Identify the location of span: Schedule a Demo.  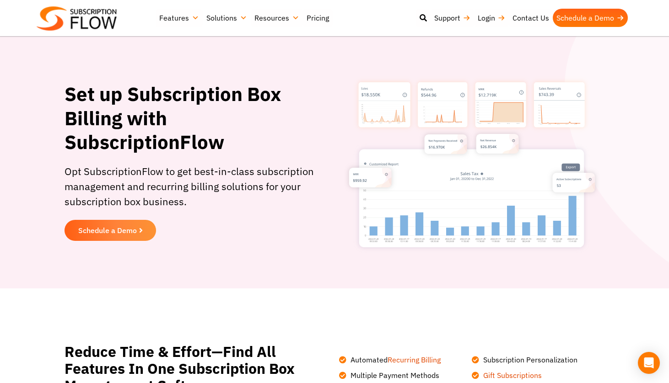
(108, 231).